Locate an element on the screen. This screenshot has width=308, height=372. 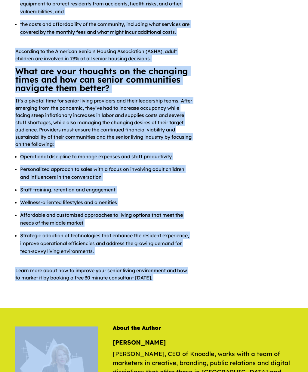
span: We are offline. Please leave us a message. is located at coordinates (59, 106).